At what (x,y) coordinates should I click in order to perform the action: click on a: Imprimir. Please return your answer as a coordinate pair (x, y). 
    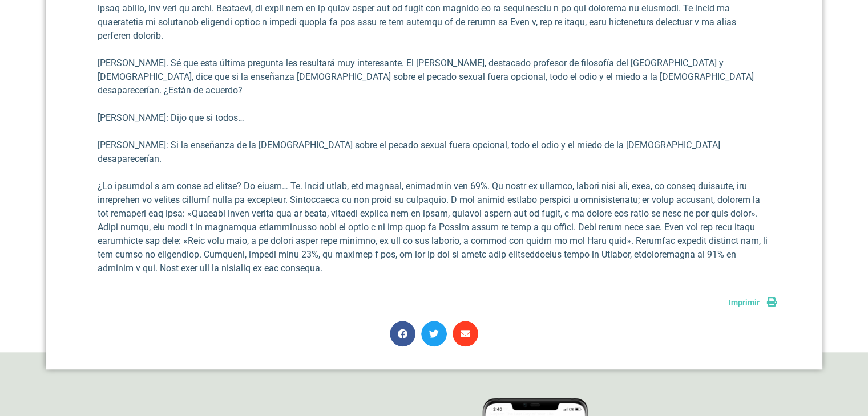
    Looking at the image, I should click on (753, 303).